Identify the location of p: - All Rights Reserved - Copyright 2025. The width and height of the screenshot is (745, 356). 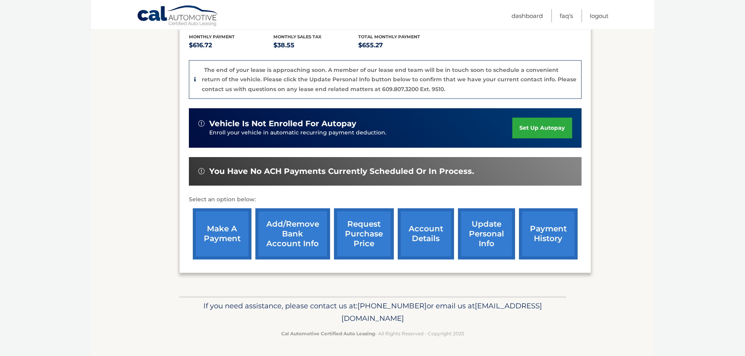
(373, 334).